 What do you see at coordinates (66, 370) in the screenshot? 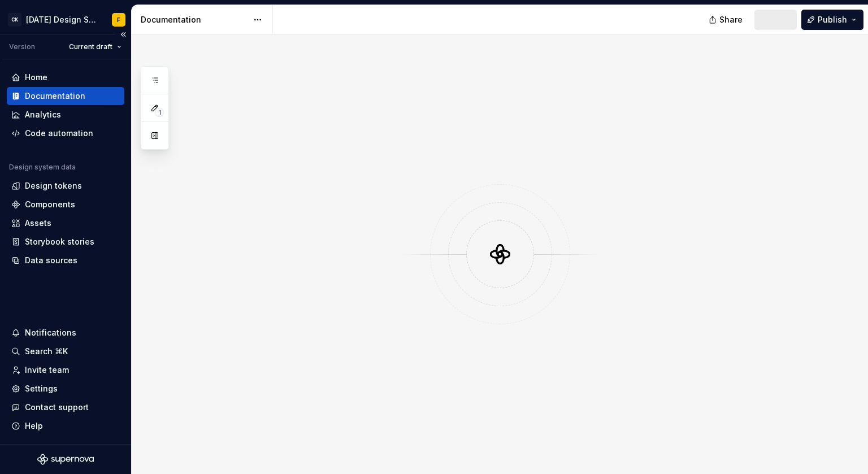
I see `a: Invite team` at bounding box center [66, 370].